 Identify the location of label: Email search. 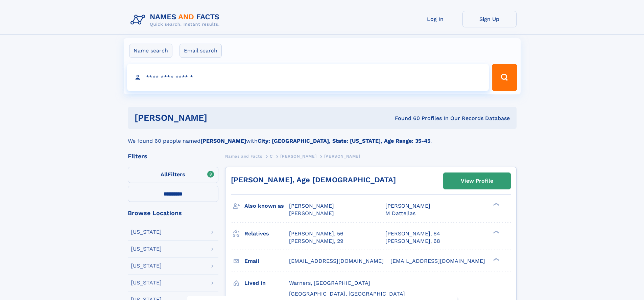
(200, 51).